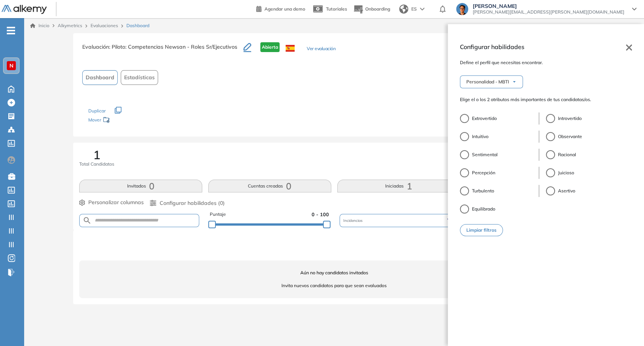 The image size is (644, 346). What do you see at coordinates (422, 9) in the screenshot?
I see `img: arrow` at bounding box center [422, 9].